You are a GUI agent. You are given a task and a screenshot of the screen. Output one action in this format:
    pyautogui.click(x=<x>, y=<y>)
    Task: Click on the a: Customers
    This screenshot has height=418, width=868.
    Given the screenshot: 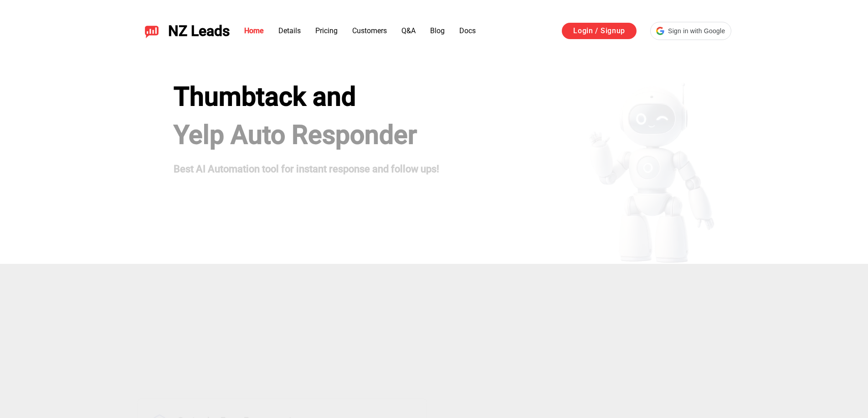 What is the action you would take?
    pyautogui.click(x=369, y=30)
    